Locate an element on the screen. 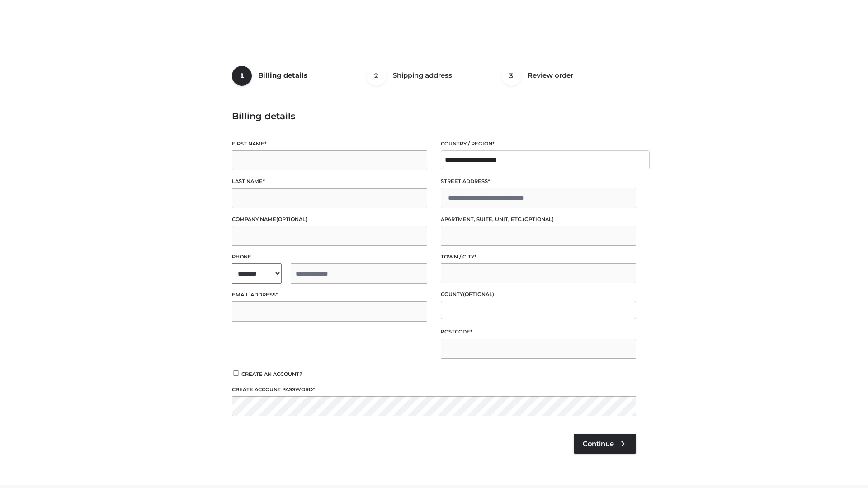  span: Shipping address is located at coordinates (422, 75).